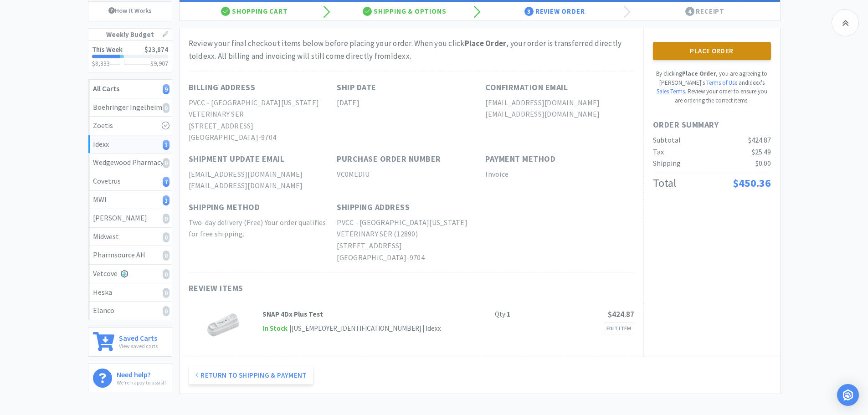 This screenshot has height=415, width=868. I want to click on a: Terms of Use, so click(722, 83).